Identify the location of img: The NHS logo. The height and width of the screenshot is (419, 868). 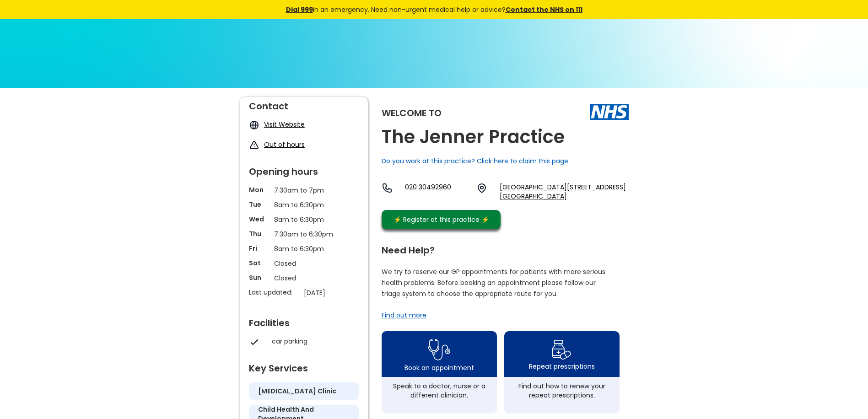
(609, 111).